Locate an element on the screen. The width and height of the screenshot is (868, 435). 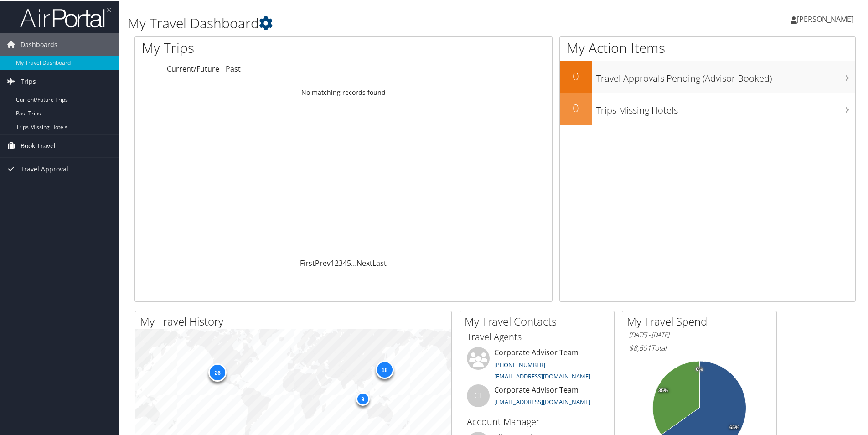
td: No matching records found is located at coordinates (343, 91).